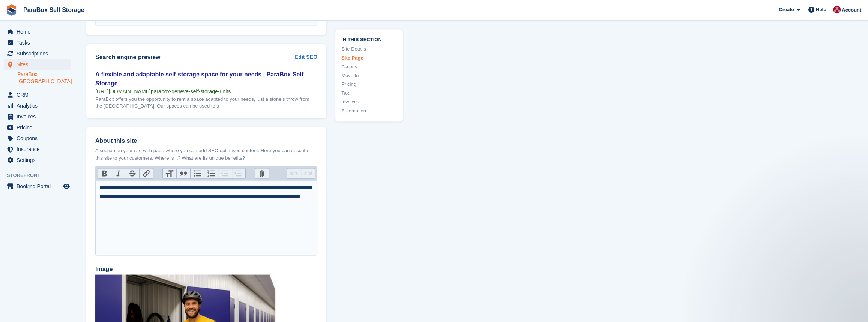  What do you see at coordinates (40, 175) in the screenshot?
I see `span: Storefront` at bounding box center [40, 175].